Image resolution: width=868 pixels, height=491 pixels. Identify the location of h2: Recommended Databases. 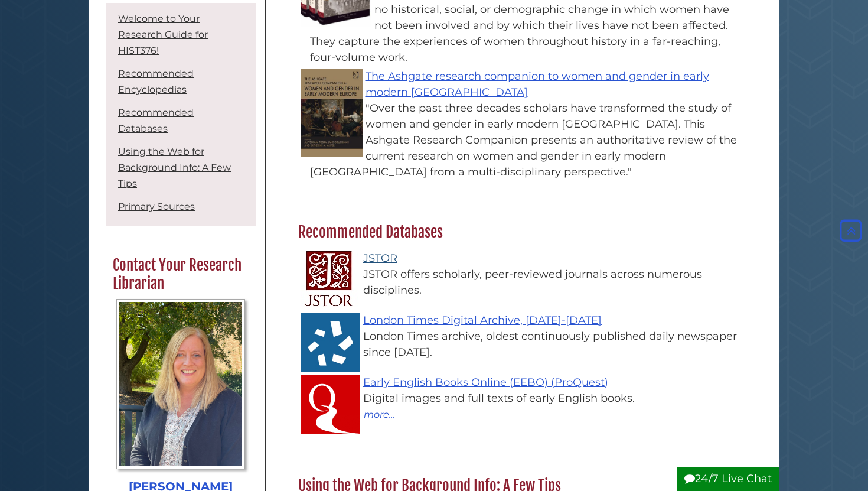
(518, 232).